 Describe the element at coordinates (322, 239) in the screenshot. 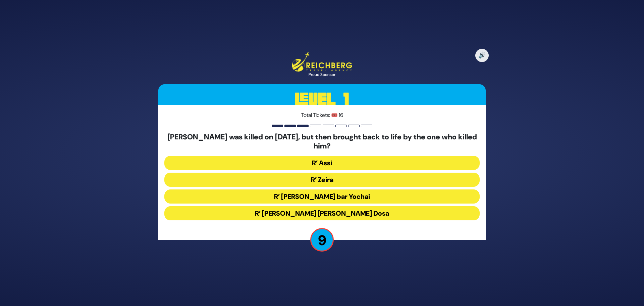

I see `p: 9` at that location.